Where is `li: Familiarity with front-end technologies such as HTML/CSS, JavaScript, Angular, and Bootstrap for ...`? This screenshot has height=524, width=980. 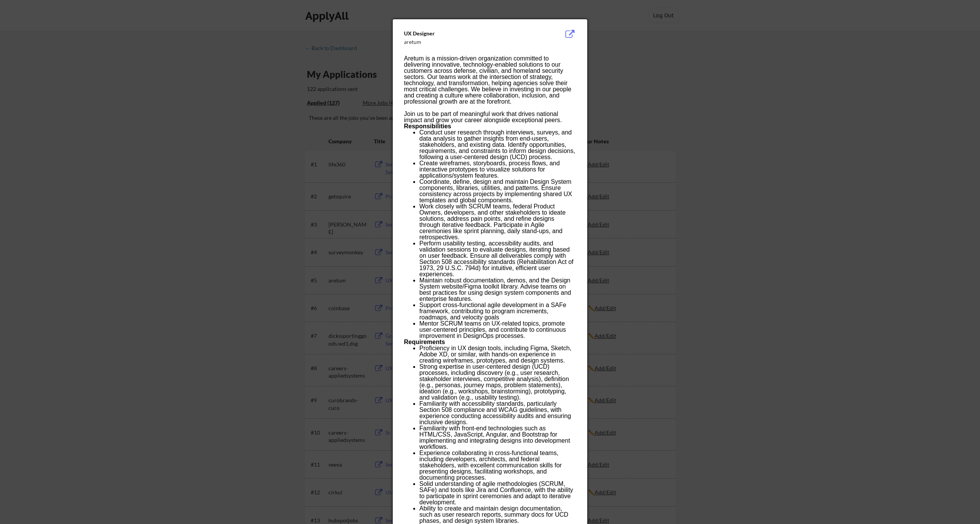 li: Familiarity with front-end technologies such as HTML/CSS, JavaScript, Angular, and Bootstrap for ... is located at coordinates (498, 437).